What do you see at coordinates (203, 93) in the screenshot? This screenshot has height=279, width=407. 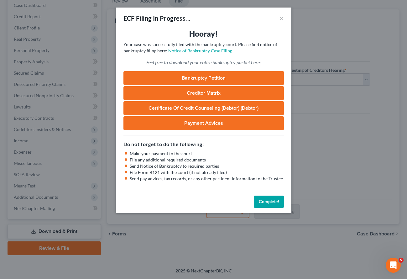 I see `a: Creditor Matrix` at bounding box center [203, 93].